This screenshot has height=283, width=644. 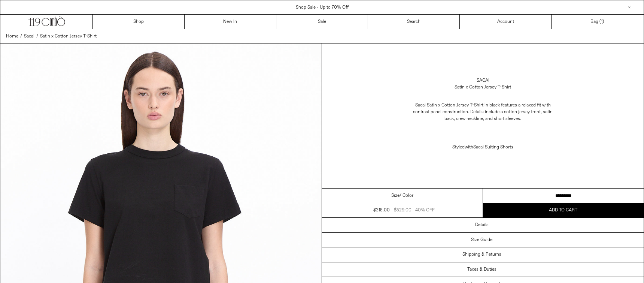 I want to click on h3: Details, so click(x=482, y=225).